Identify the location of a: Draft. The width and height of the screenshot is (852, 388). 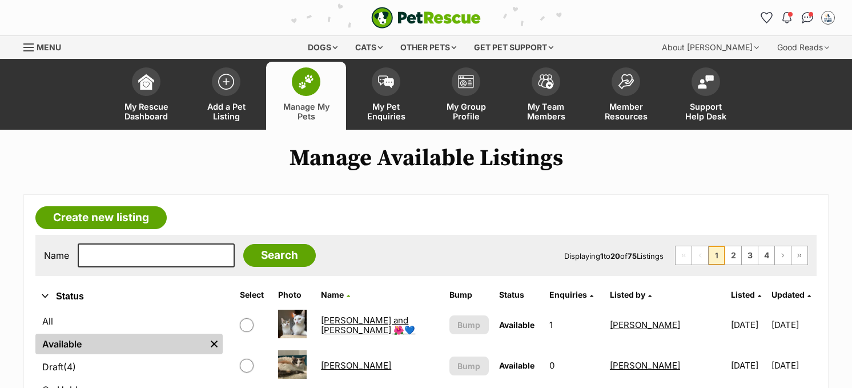
(129, 366).